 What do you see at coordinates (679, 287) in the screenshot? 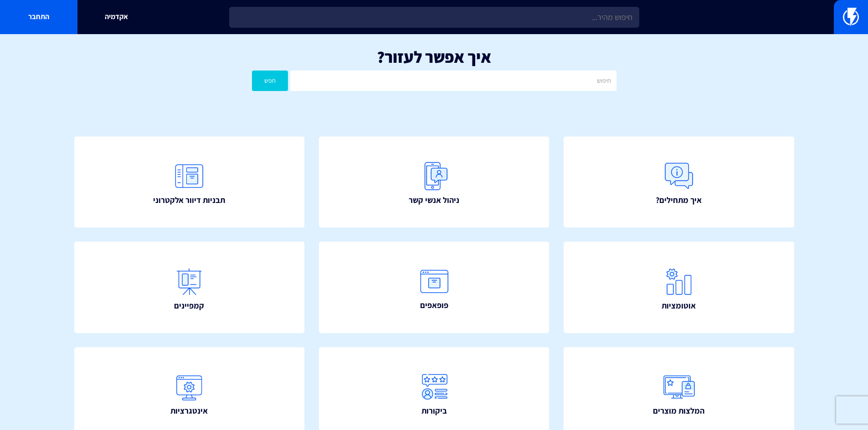
I see `a: אוטומציות` at bounding box center [679, 287].